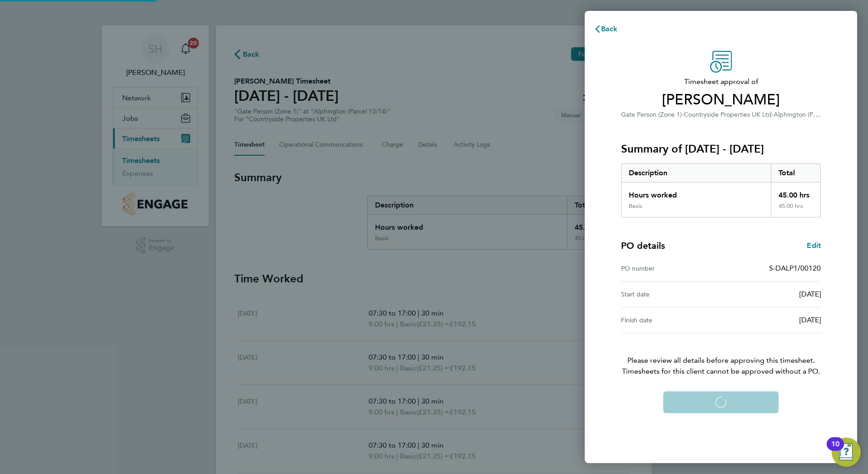 This screenshot has height=474, width=868. What do you see at coordinates (721, 190) in the screenshot?
I see `div: Summary of 22 - 28 Sep 2025` at bounding box center [721, 190].